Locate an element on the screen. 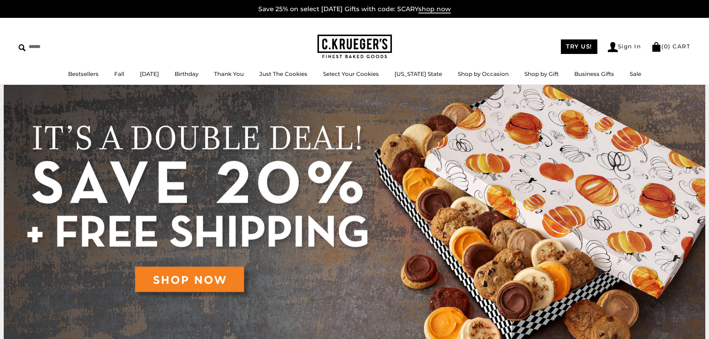  a: Fall is located at coordinates (119, 74).